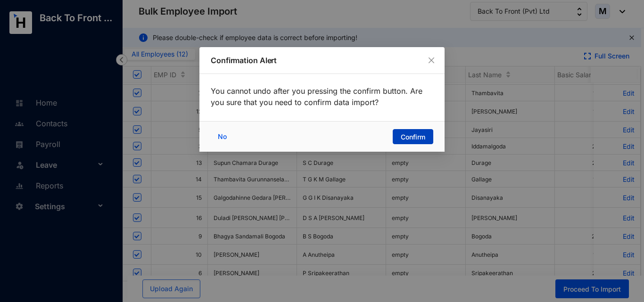  I want to click on button: No, so click(224, 137).